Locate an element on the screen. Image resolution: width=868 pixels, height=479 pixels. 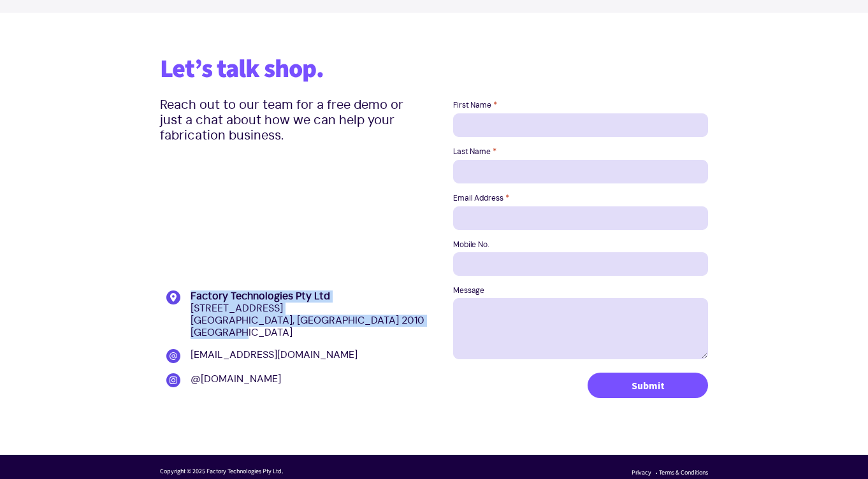
h2: Let’s talk shop. is located at coordinates (434, 69).